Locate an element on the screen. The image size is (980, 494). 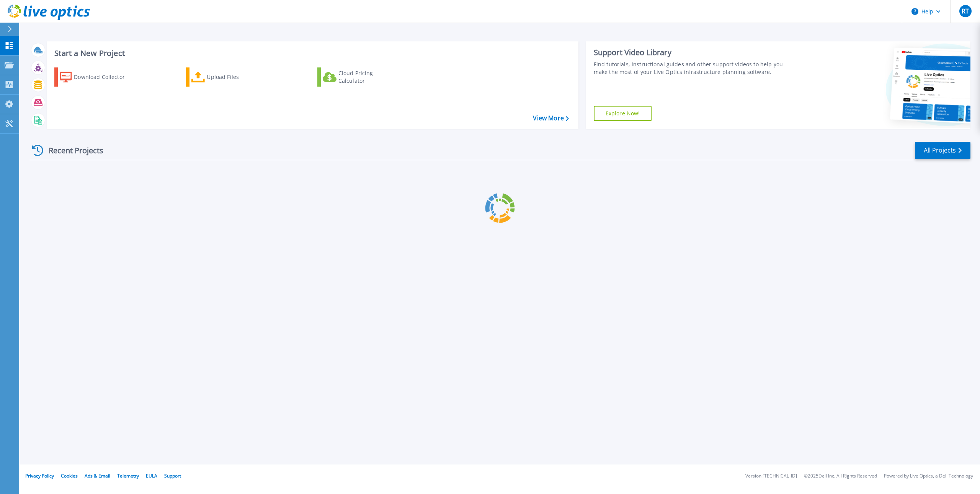
span: RT is located at coordinates (965, 11).